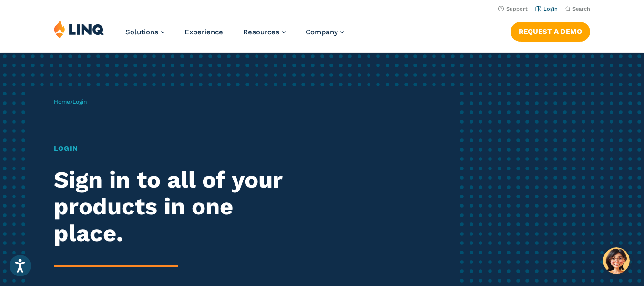 Image resolution: width=644 pixels, height=286 pixels. I want to click on span: Search, so click(581, 9).